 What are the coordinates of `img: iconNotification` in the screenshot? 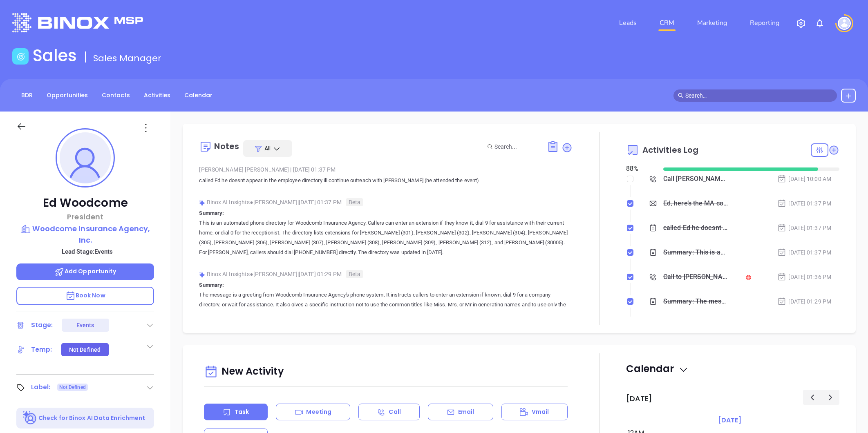 It's located at (820, 24).